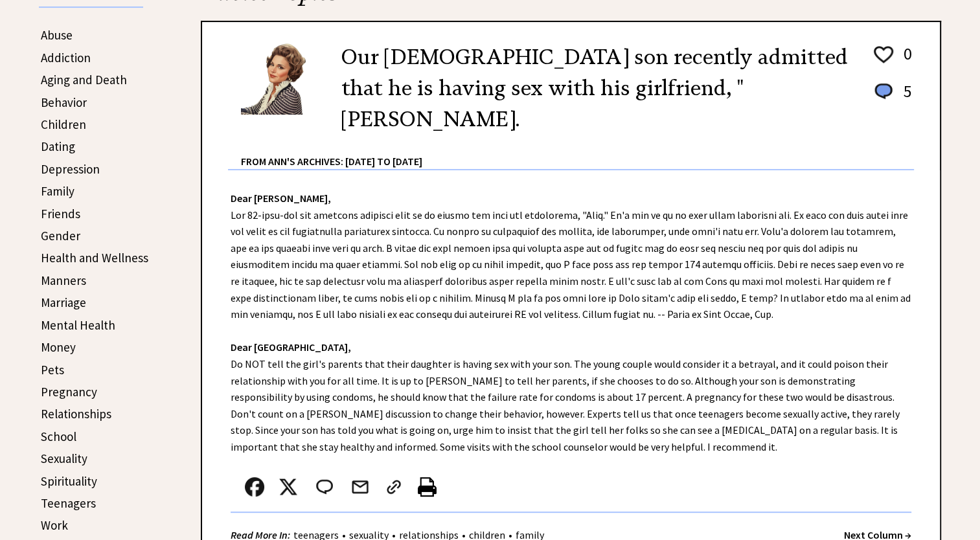 This screenshot has width=980, height=540. What do you see at coordinates (360, 488) in the screenshot?
I see `img: mail.png` at bounding box center [360, 488].